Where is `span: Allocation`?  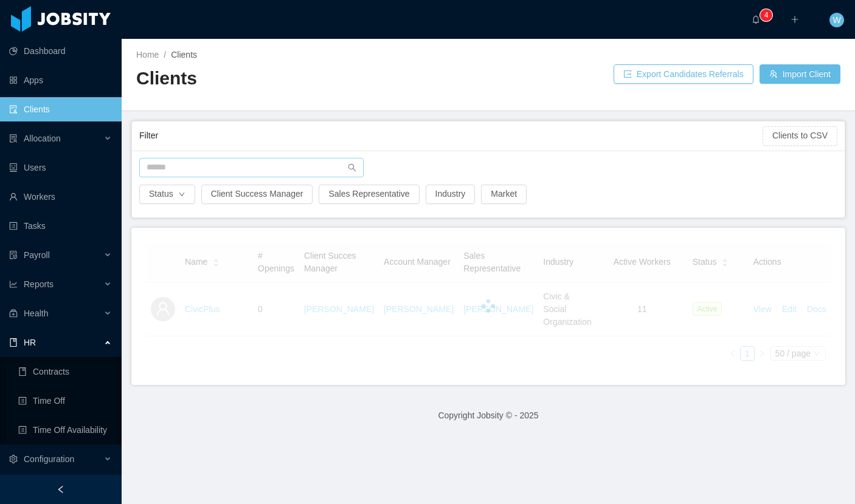 span: Allocation is located at coordinates (42, 139).